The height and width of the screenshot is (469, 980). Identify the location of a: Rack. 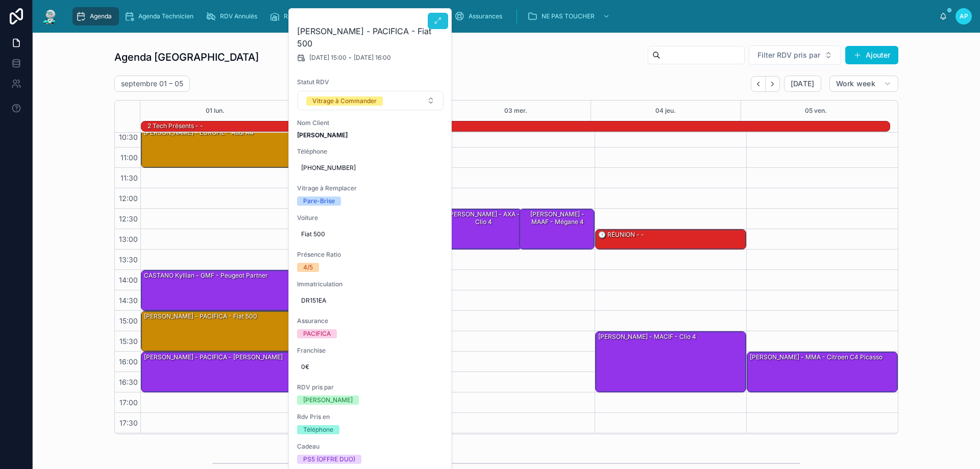
(286, 16).